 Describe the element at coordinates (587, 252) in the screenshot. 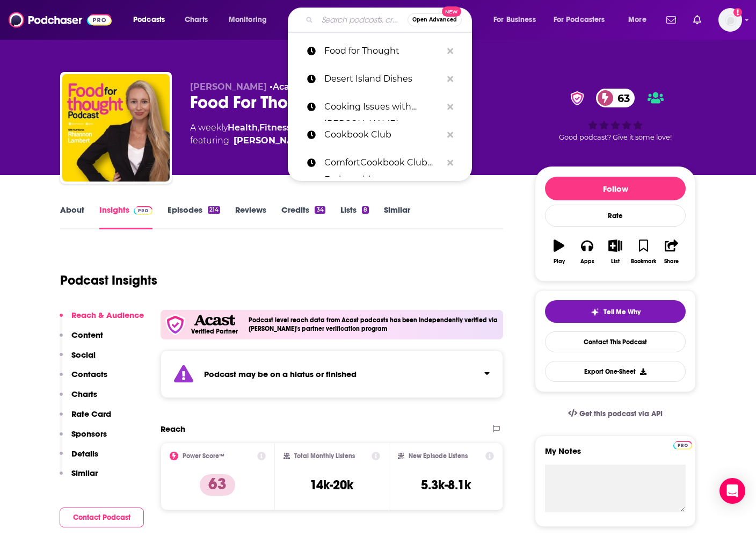

I see `button: Apps` at that location.